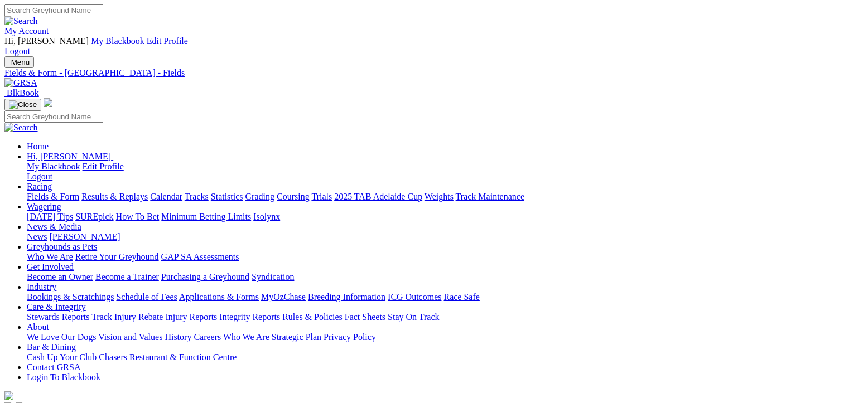  What do you see at coordinates (433, 217) in the screenshot?
I see `div: Wagering` at bounding box center [433, 217].